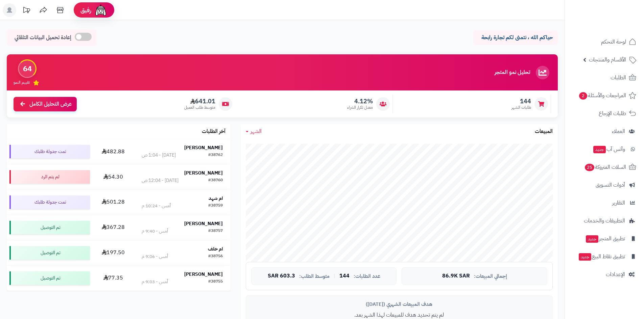 The height and width of the screenshot is (319, 644). What do you see at coordinates (215, 181) in the screenshot?
I see `div: #38760` at bounding box center [215, 181].